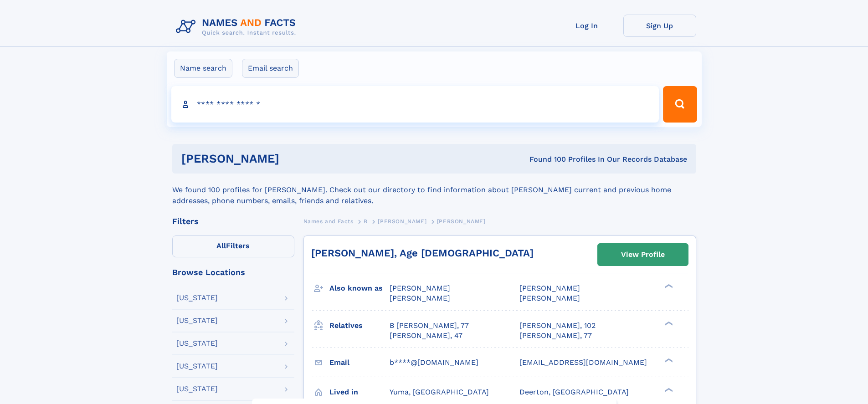  I want to click on label: Filters, so click(233, 246).